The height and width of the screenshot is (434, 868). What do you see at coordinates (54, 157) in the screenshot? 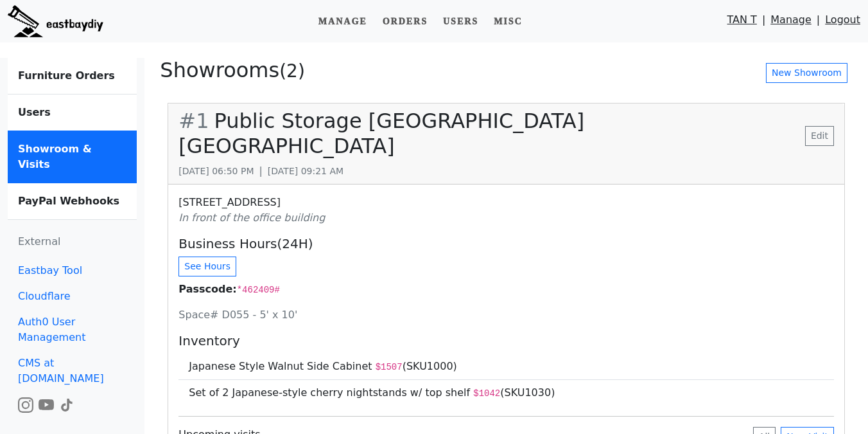
I see `b: Showroom & Visits` at bounding box center [54, 157].